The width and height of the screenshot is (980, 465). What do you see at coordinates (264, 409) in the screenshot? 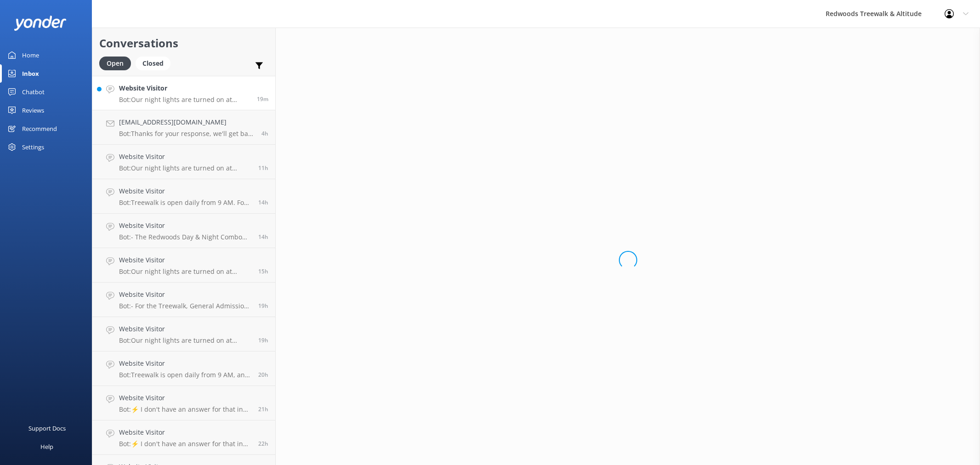
I see `span: Aug 25 2025 02:47pm (UTC +12:00) Pacific/Auckland` at bounding box center [264, 409].